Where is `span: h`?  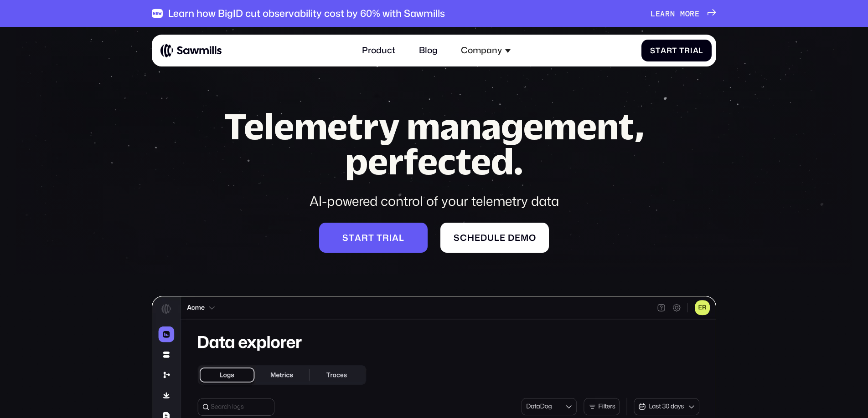
span: h is located at coordinates (471, 238).